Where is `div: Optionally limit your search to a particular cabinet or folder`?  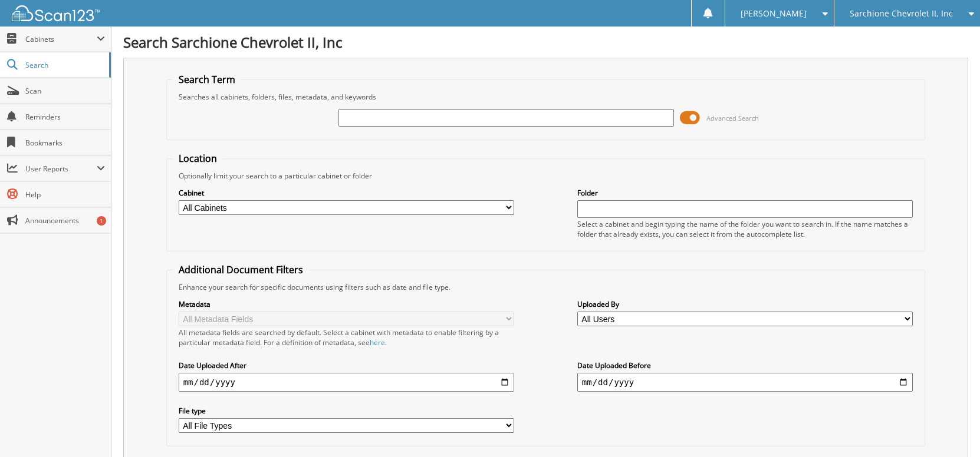 div: Optionally limit your search to a particular cabinet or folder is located at coordinates (546, 176).